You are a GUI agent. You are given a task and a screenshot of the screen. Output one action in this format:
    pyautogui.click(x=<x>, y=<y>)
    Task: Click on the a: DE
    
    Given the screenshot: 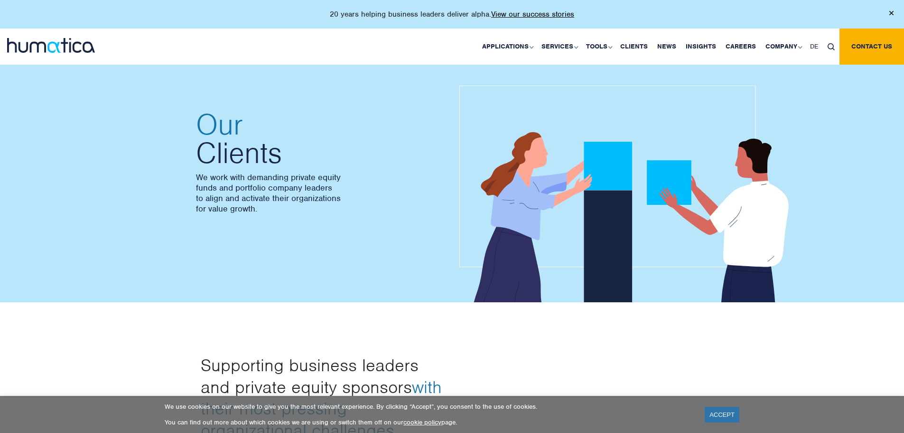 What is the action you would take?
    pyautogui.click(x=814, y=47)
    